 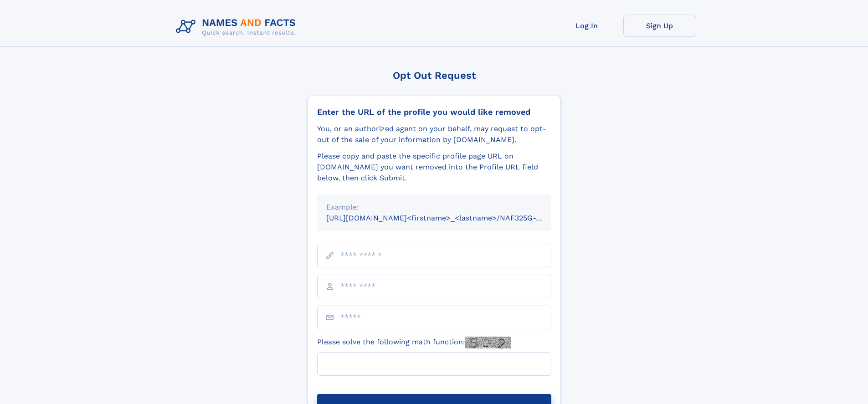 I want to click on a: Sign Up, so click(x=660, y=26).